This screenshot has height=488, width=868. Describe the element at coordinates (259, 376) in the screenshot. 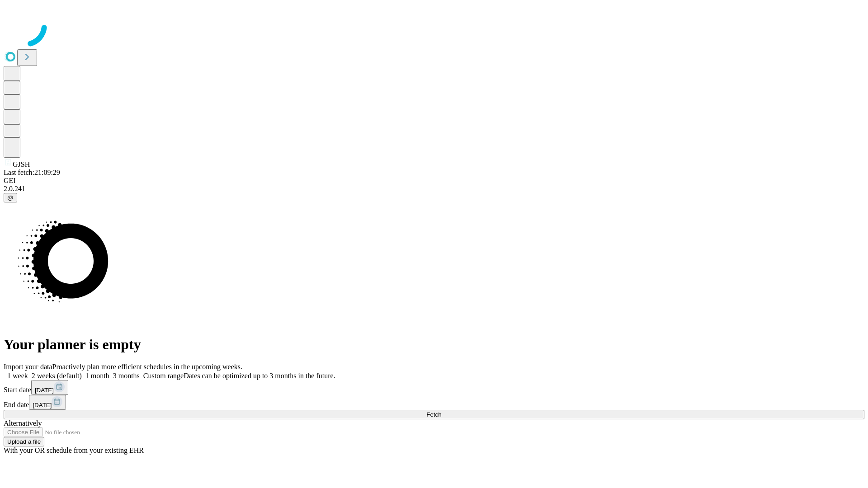

I see `span: Dates can be optimized up to 3 months in the future.` at that location.